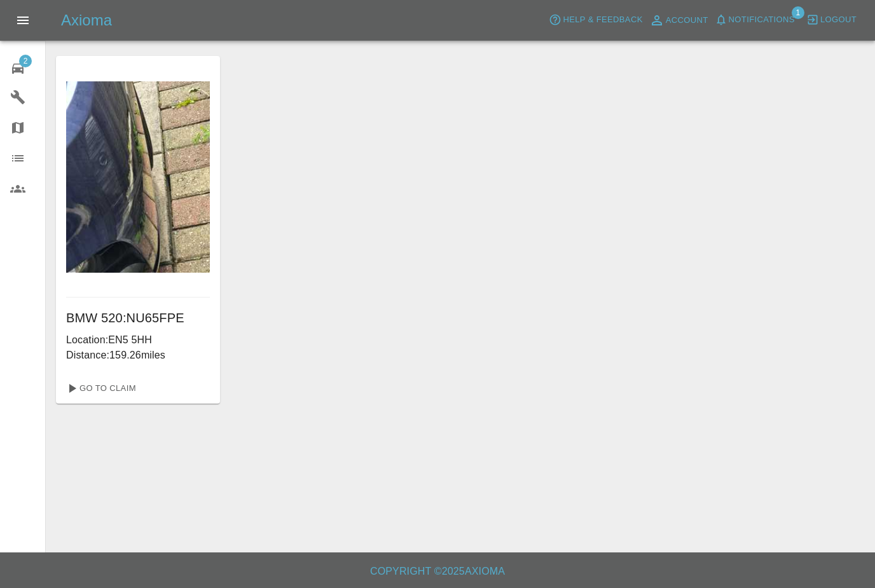 This screenshot has width=875, height=588. What do you see at coordinates (762, 19) in the screenshot?
I see `span: Notifications` at bounding box center [762, 19].